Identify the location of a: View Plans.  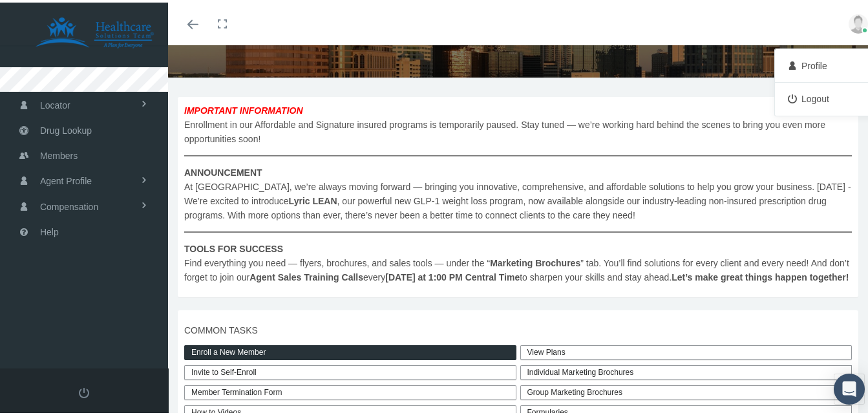
(686, 350).